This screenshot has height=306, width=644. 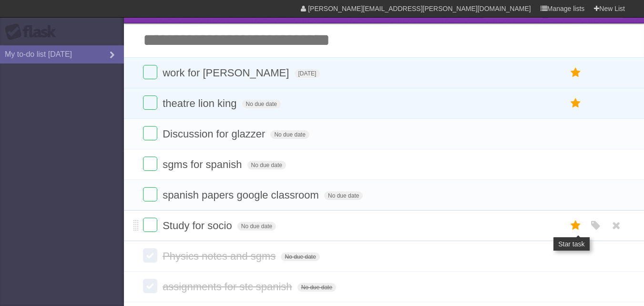 What do you see at coordinates (203, 164) in the screenshot?
I see `span: sgms for spanish` at bounding box center [203, 164].